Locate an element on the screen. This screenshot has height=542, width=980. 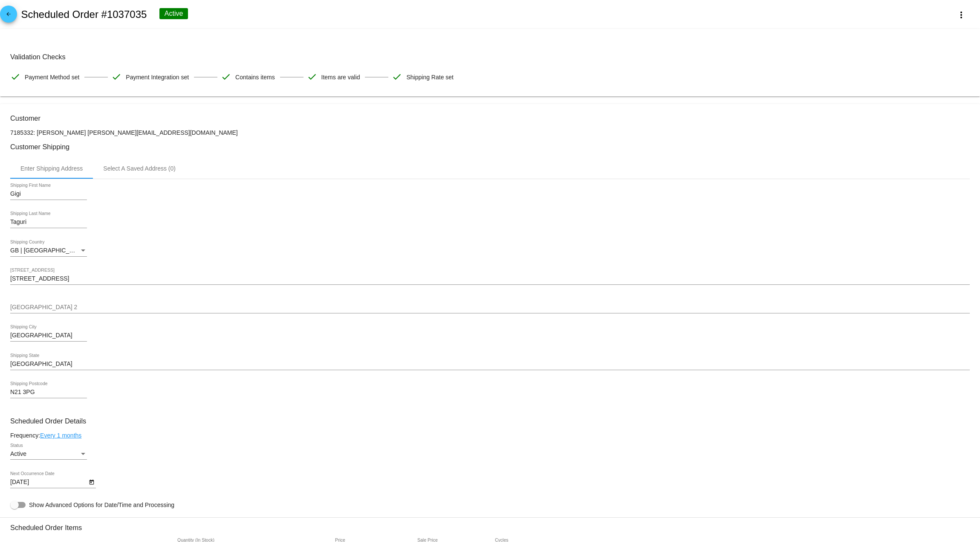
input: Shipping First Name is located at coordinates (48, 194).